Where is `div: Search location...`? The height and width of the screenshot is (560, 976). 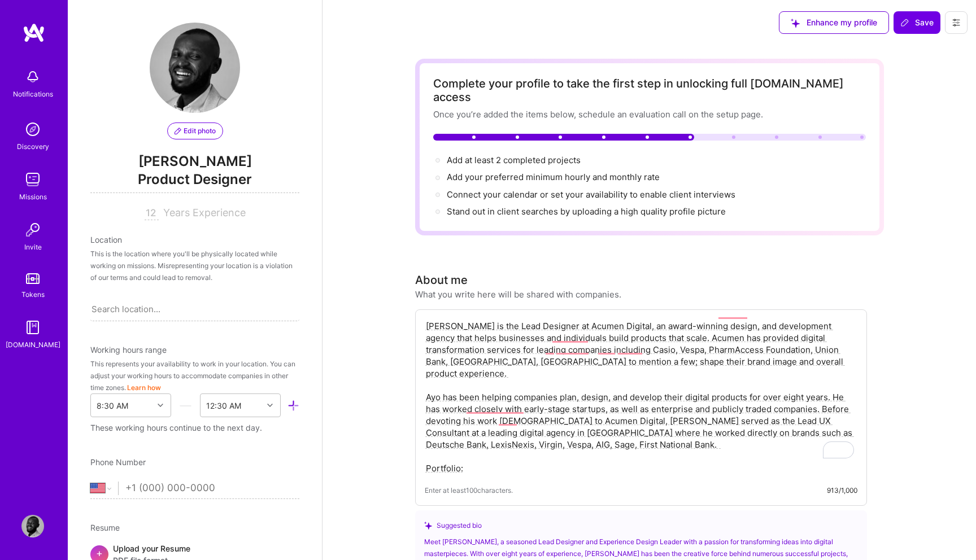
div: Search location... is located at coordinates (126, 308).